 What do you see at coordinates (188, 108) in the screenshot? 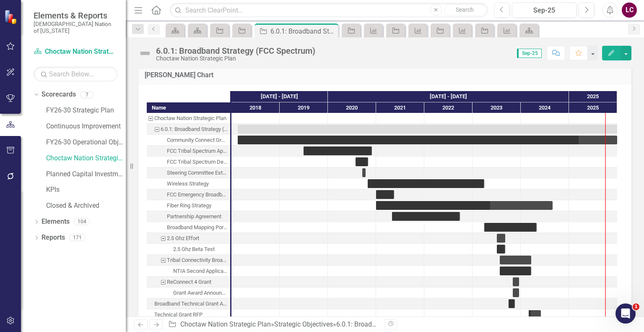
I see `div: Name` at bounding box center [188, 108].